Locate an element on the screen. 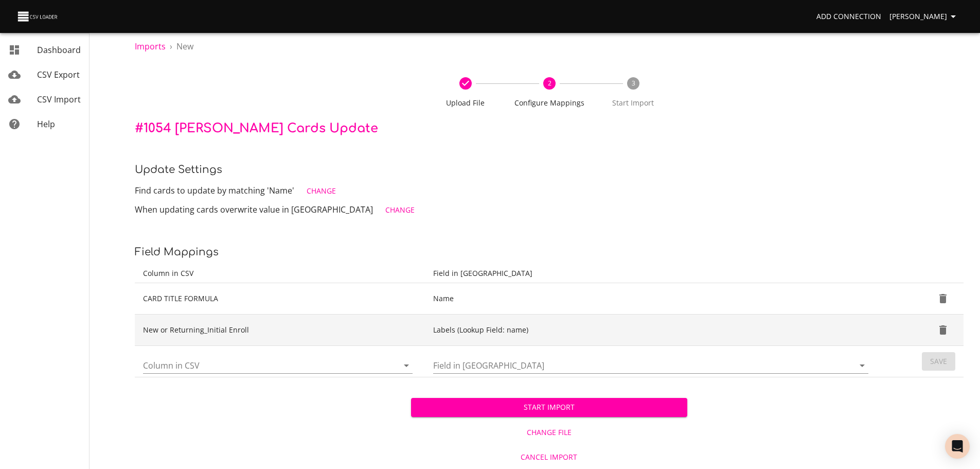 The height and width of the screenshot is (469, 980). span: Configure Mappings is located at coordinates (549, 103).